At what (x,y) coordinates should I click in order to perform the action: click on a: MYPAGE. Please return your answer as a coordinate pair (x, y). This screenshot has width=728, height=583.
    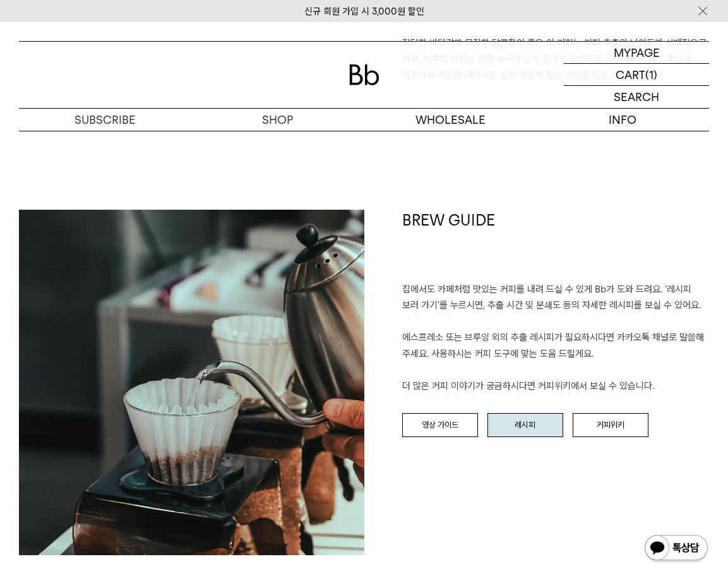
    Looking at the image, I should click on (637, 53).